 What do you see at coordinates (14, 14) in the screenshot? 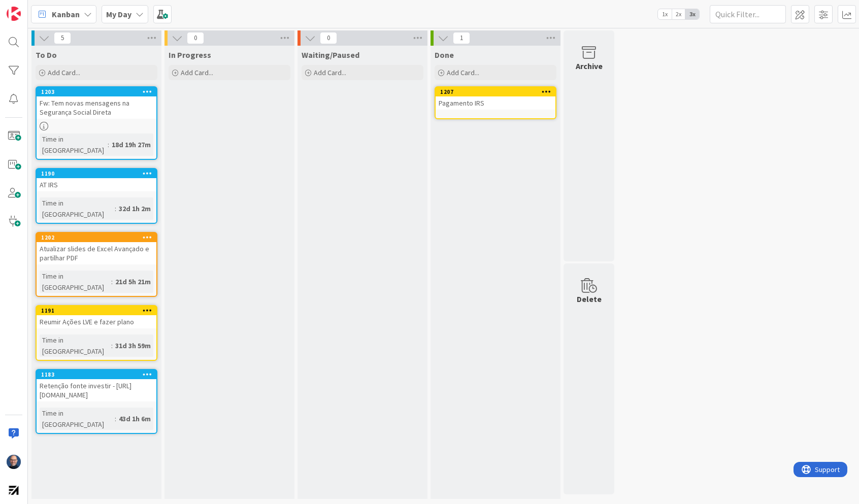
I see `img: Visit kanbanzone.com` at bounding box center [14, 14].